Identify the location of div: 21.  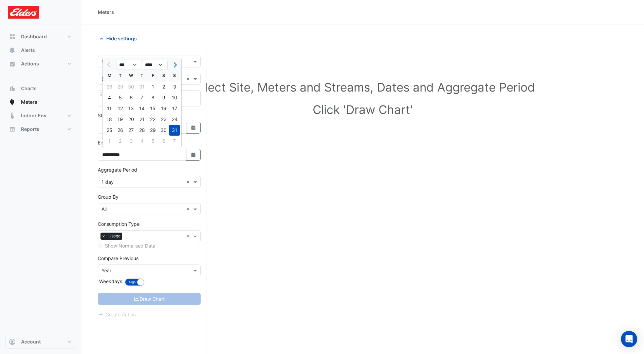
(142, 119).